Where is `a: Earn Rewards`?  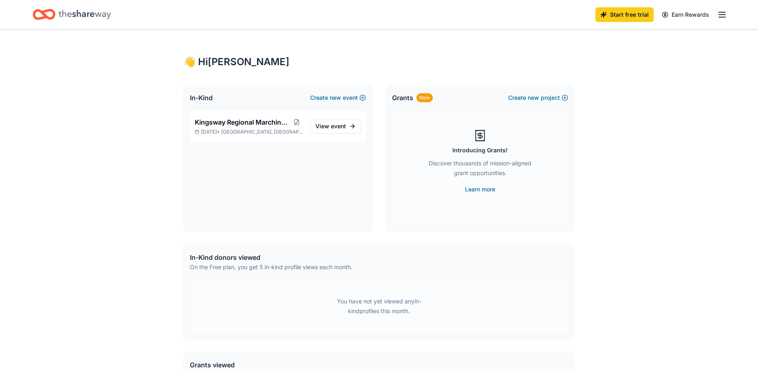
a: Earn Rewards is located at coordinates (686, 15).